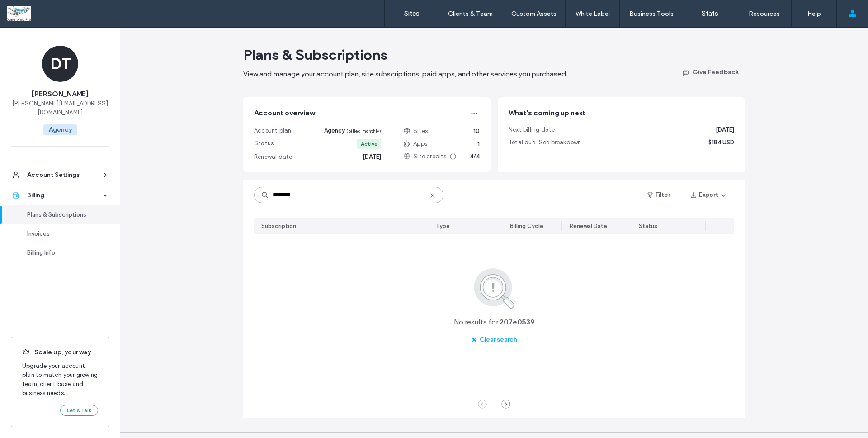  Describe the element at coordinates (264, 144) in the screenshot. I see `span: Status` at that location.